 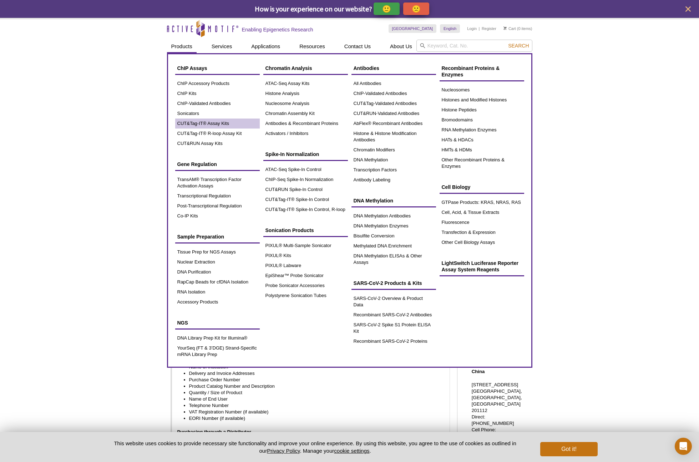 What do you see at coordinates (217, 196) in the screenshot?
I see `a: Transcriptional Regulation` at bounding box center [217, 196].